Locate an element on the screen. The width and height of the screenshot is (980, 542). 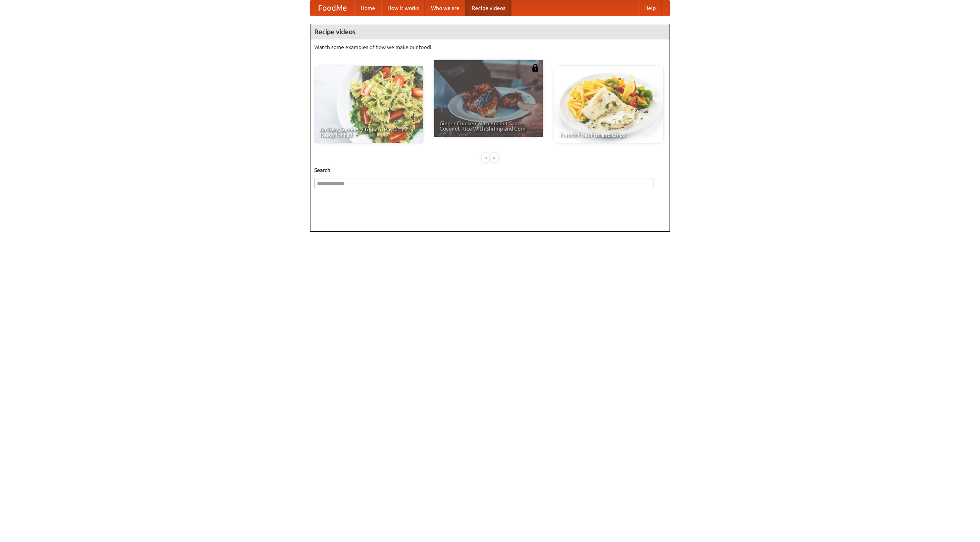
p: Watch some examples of how we make our food! is located at coordinates (490, 47).